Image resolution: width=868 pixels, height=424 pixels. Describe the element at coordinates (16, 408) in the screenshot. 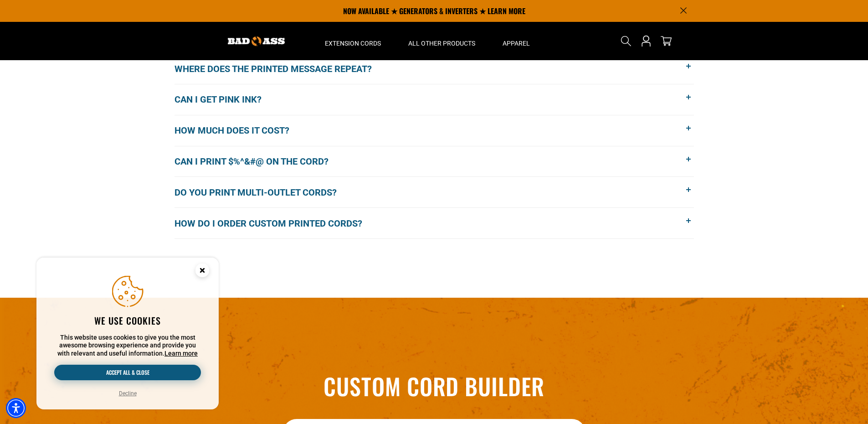

I see `div: Accessibility Menu` at that location.